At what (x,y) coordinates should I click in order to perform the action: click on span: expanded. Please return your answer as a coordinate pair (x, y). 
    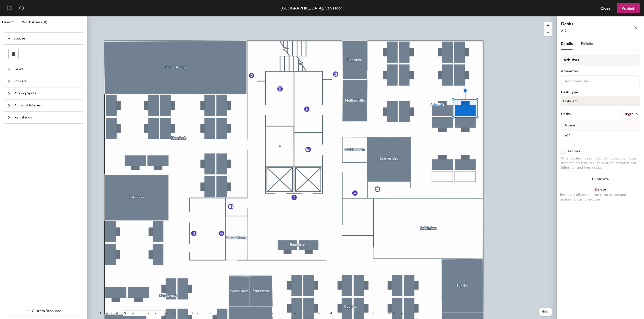
    Looking at the image, I should click on (9, 38).